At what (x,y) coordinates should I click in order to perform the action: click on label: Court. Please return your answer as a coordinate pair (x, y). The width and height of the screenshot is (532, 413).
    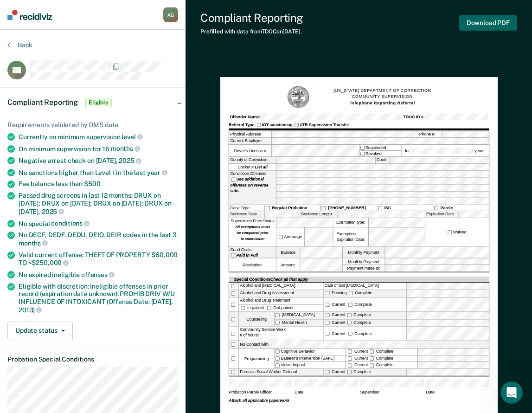
    Looking at the image, I should click on (382, 160).